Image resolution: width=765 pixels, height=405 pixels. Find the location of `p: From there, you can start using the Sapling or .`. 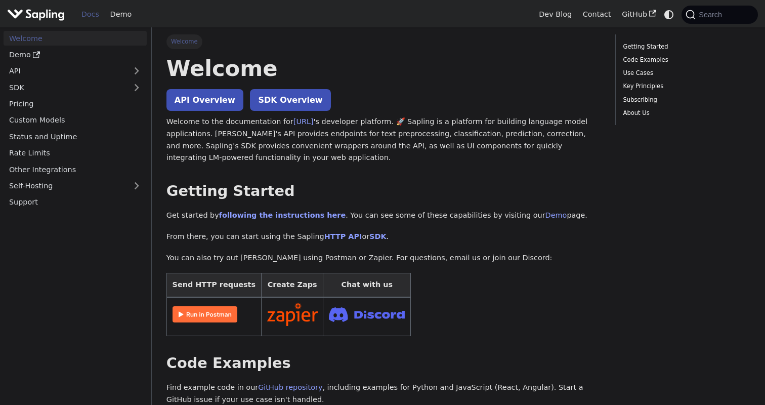

p: From there, you can start using the Sapling or . is located at coordinates (384, 237).